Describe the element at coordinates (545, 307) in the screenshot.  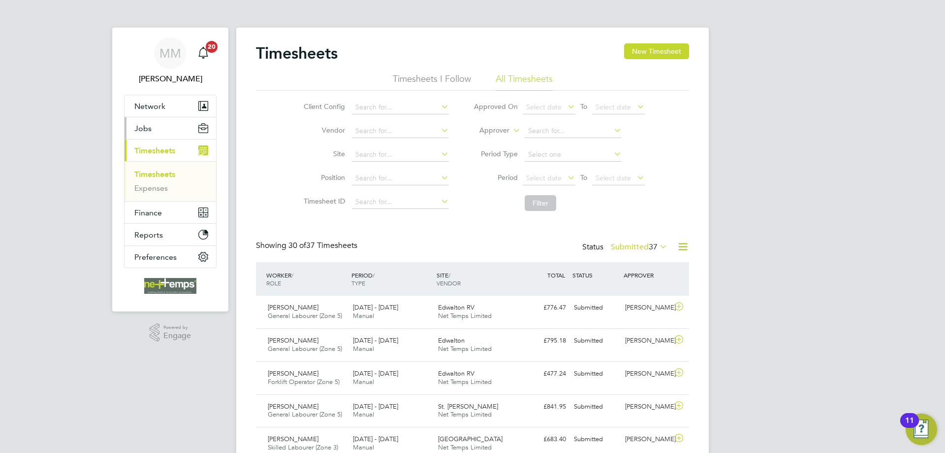
I see `div: £776.47` at that location.